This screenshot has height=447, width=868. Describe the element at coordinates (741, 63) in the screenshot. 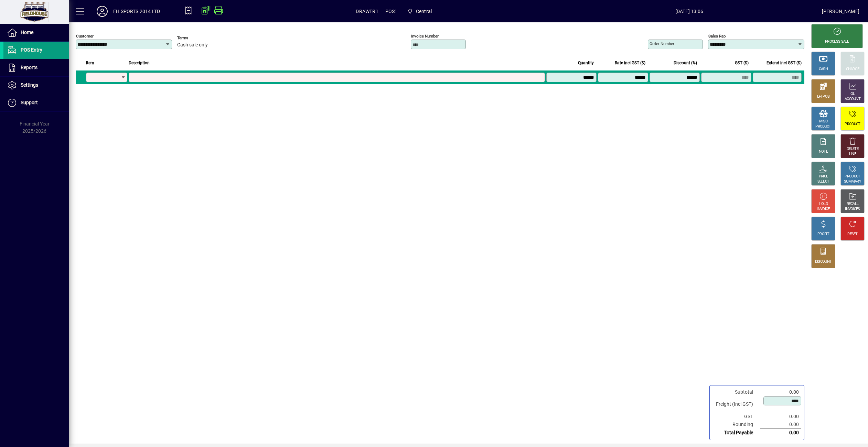

I see `span: GST ($)` at that location.